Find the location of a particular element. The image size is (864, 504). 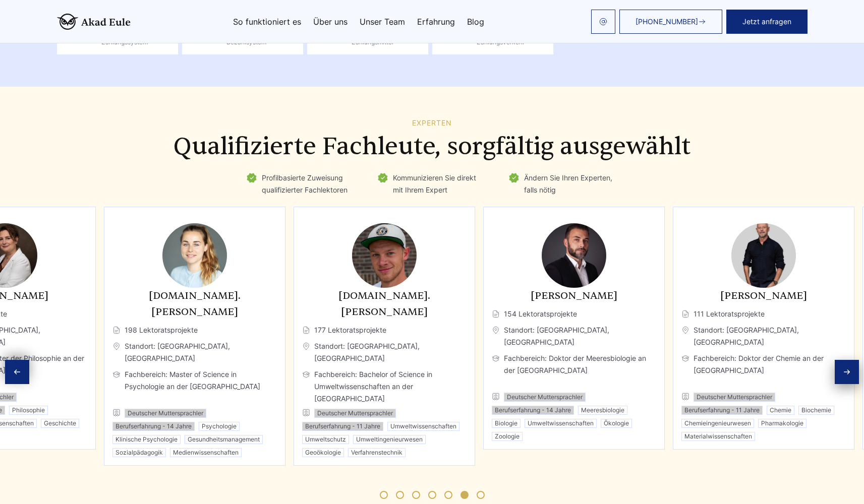

li: Kommunizieren Sie direkt mit Ihrem Expert is located at coordinates (432, 184).